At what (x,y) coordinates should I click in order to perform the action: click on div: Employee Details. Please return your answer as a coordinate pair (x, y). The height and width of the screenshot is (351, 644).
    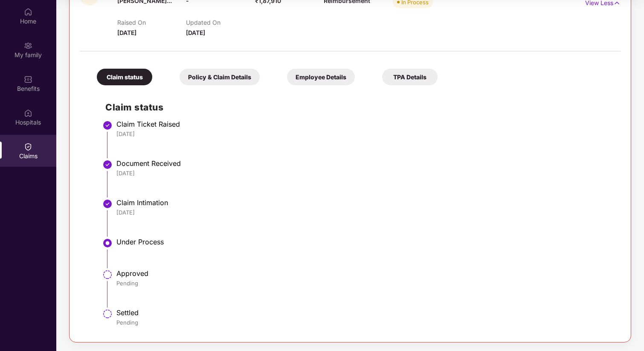
    Looking at the image, I should click on (320, 77).